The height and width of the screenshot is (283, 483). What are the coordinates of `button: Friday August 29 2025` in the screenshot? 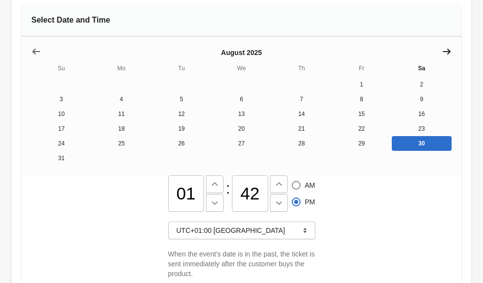 It's located at (362, 143).